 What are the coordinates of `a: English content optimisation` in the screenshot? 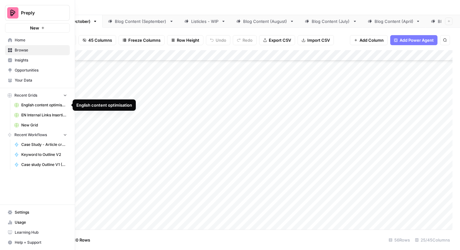 It's located at (41, 105).